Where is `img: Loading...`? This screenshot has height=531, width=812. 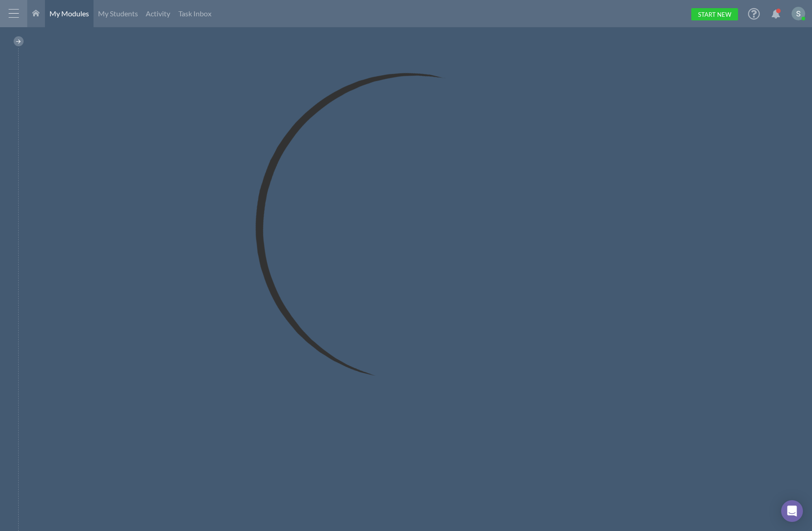 img: Loading... is located at coordinates (412, 227).